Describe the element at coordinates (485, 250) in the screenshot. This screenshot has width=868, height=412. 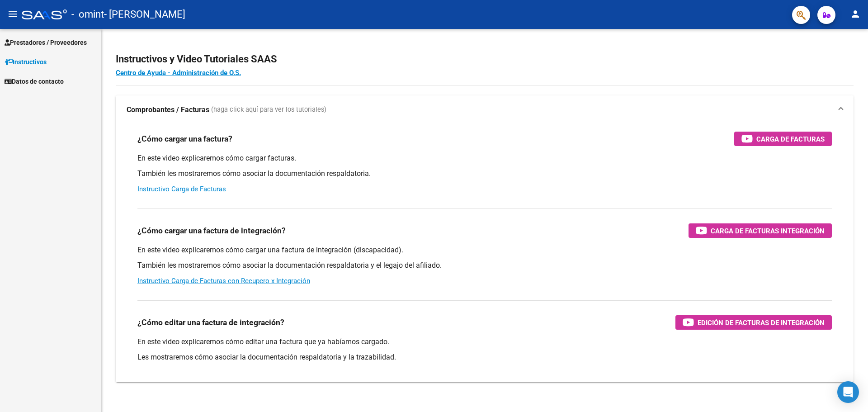
I see `p: En este video explicaremos cómo cargar una factura de integración (discapacidad).` at that location.